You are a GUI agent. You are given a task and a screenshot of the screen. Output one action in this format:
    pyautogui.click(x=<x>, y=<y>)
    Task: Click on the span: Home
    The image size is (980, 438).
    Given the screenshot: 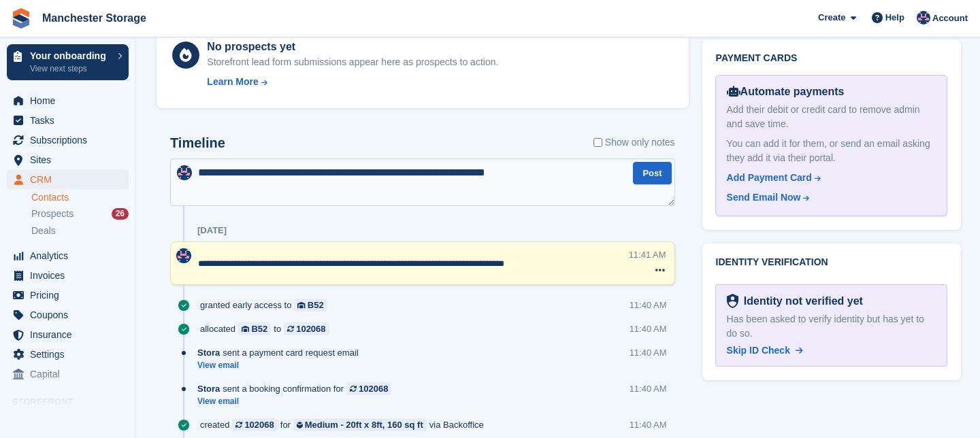 What is the action you would take?
    pyautogui.click(x=71, y=100)
    